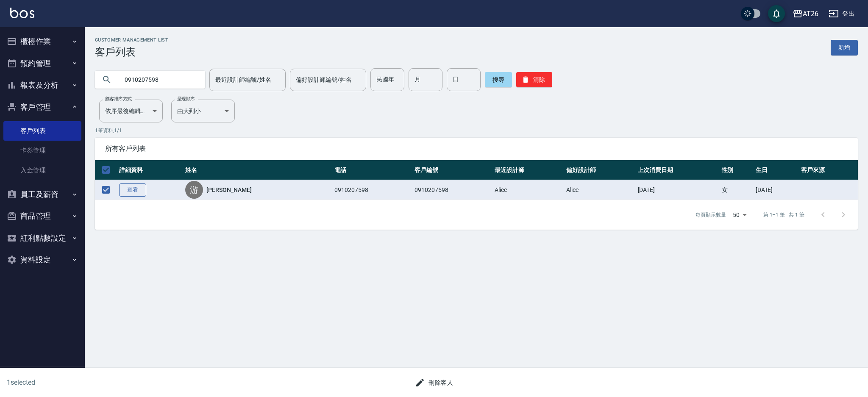 This screenshot has height=397, width=868. Describe the element at coordinates (776, 170) in the screenshot. I see `th: 生日` at that location.